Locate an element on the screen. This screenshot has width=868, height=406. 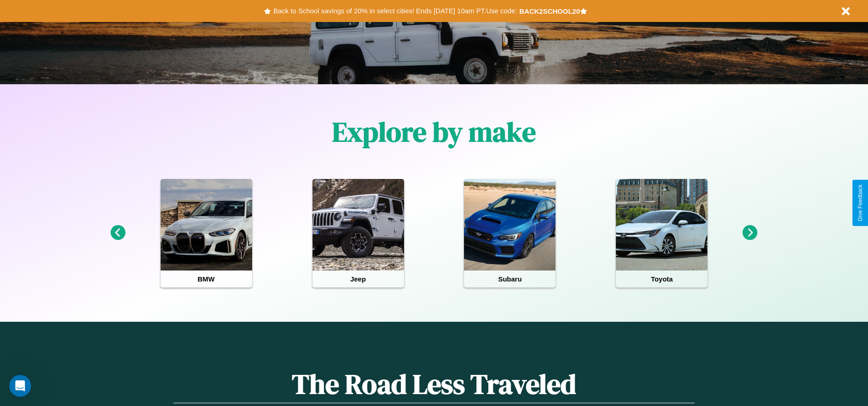
h4: Toyota is located at coordinates (661, 278).